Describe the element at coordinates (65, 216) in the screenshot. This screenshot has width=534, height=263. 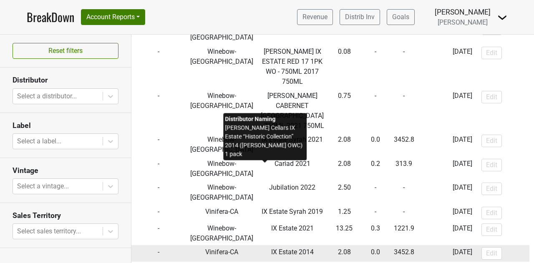
I see `h3: Sales Territory` at that location.